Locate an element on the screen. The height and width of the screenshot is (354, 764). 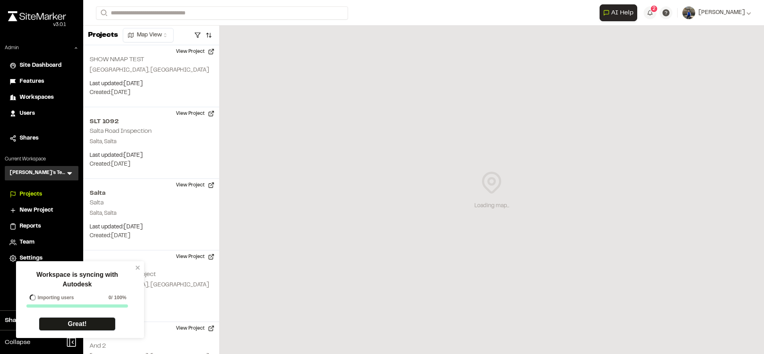
a: Great! is located at coordinates (77, 324).